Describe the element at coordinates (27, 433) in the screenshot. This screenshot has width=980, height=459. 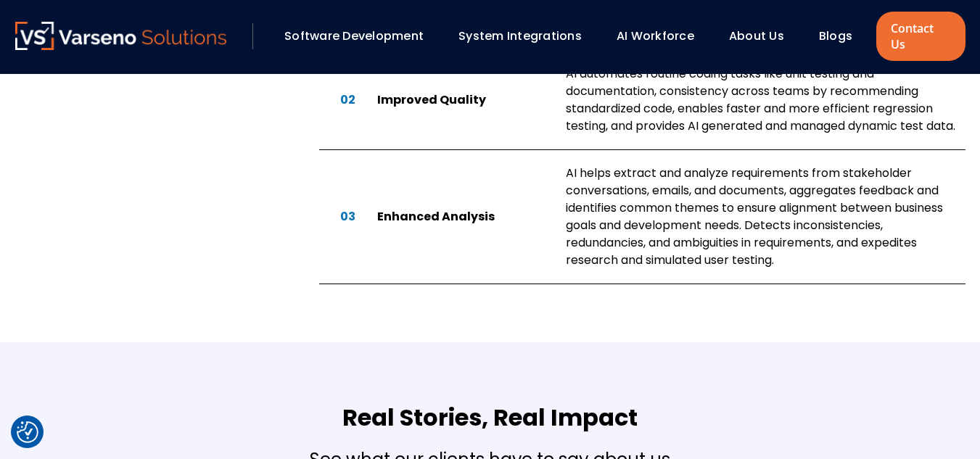
I see `button: Cookie Settings` at that location.